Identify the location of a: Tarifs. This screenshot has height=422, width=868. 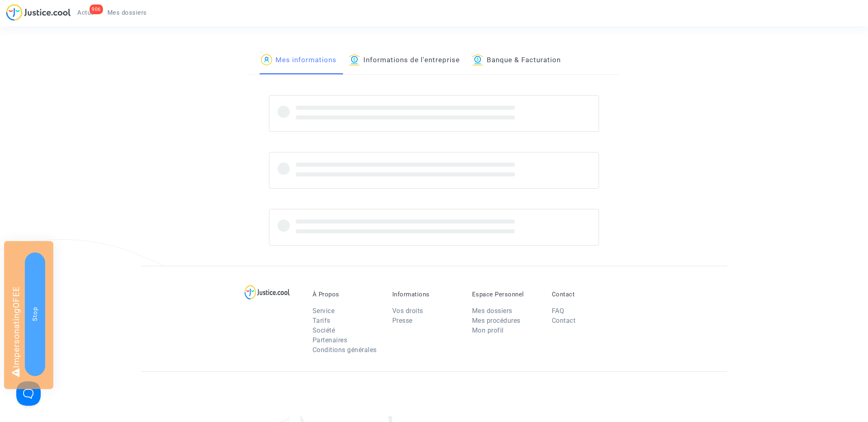
(321, 320).